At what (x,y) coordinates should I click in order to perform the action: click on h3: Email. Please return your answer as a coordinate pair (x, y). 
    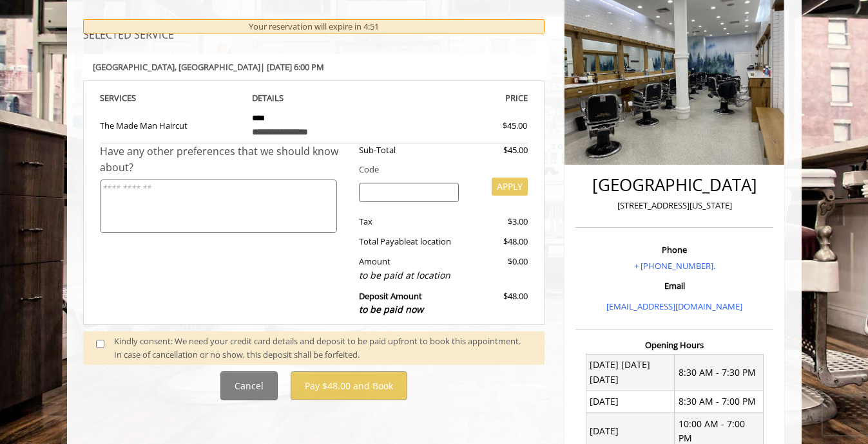
    Looking at the image, I should click on (674, 286).